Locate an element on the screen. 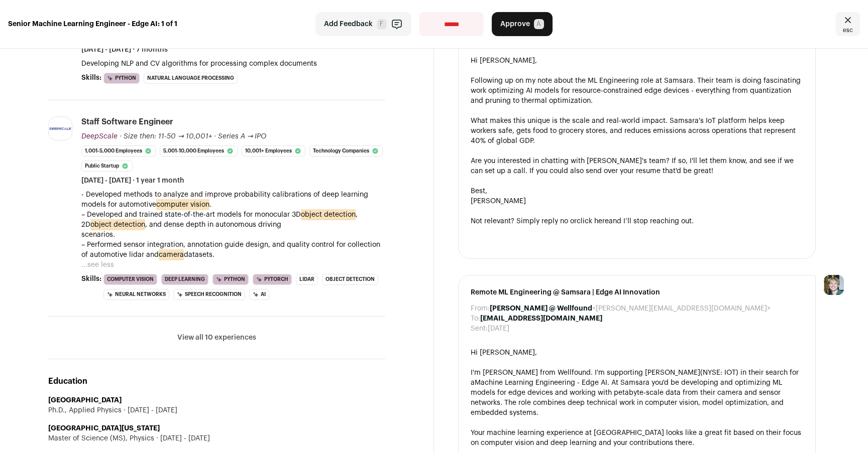 The width and height of the screenshot is (868, 453). div: Staff Software Engineer is located at coordinates (127, 122).